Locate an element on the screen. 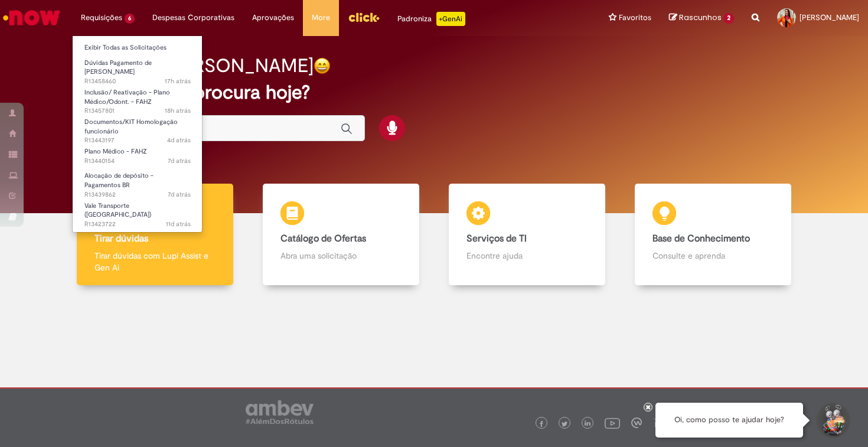 This screenshot has height=447, width=868. span: Inclusão/ Reativação - Plano Médico/Odont. - FAHZ is located at coordinates (127, 97).